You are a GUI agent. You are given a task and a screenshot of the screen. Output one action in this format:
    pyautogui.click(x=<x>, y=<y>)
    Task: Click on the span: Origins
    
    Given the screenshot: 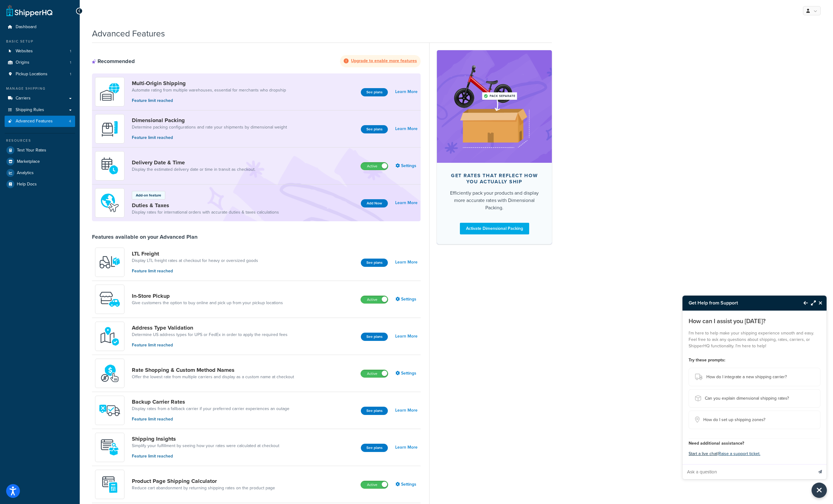 What is the action you would take?
    pyautogui.click(x=23, y=62)
    